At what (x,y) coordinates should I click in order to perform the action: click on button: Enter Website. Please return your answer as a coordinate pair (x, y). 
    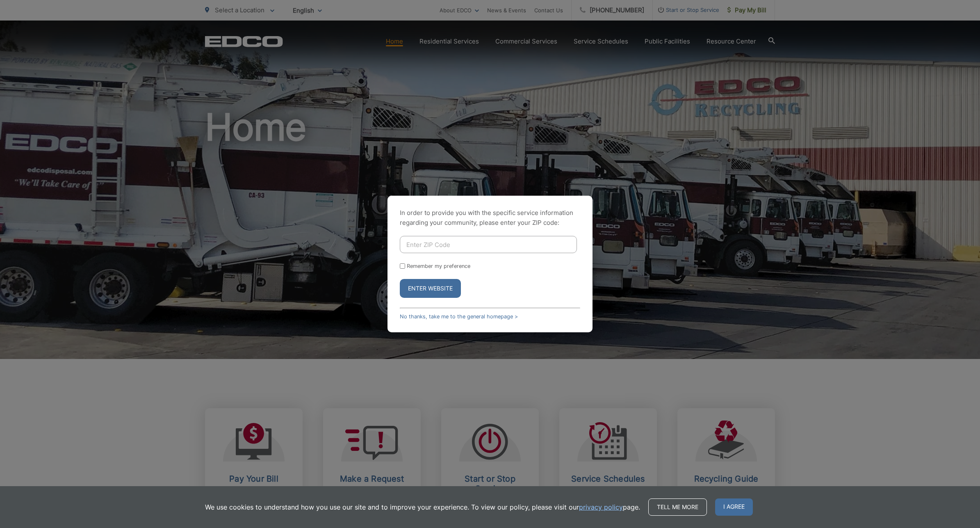
    Looking at the image, I should click on (431, 288).